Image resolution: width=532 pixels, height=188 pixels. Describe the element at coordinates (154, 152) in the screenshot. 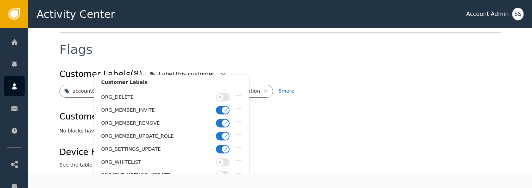

I see `div: Device Flags (9)` at that location.